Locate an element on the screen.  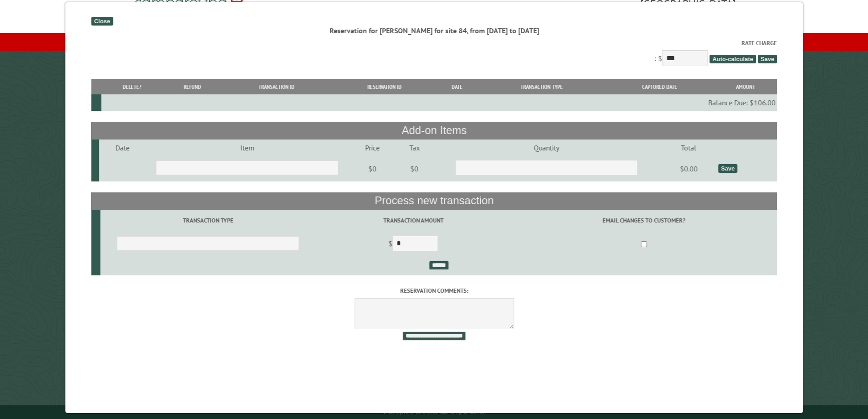
td: Balance Due: $106.00 is located at coordinates (439, 102).